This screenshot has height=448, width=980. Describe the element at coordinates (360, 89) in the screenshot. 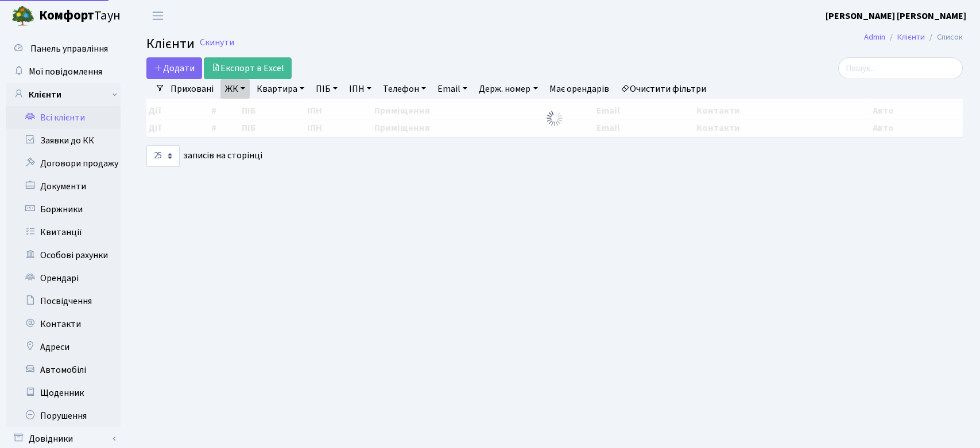

I see `a: ІПН` at that location.